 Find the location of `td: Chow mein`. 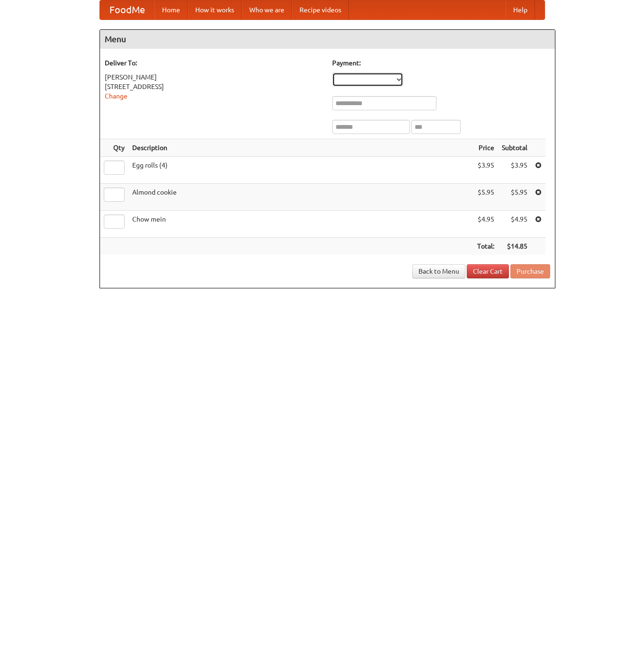

td: Chow mein is located at coordinates (301, 224).